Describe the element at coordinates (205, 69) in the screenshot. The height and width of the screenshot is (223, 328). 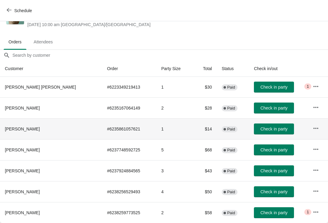
I see `th: Total` at that location.